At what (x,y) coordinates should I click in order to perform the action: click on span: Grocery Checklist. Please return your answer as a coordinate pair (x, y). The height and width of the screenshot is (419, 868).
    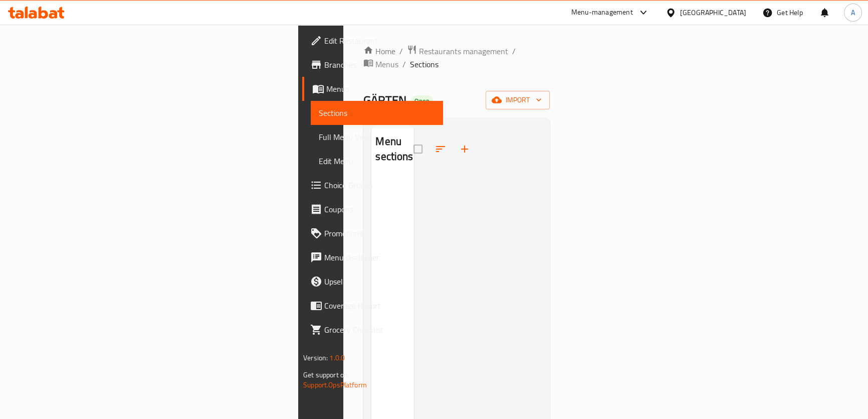
    Looking at the image, I should click on (380, 329).